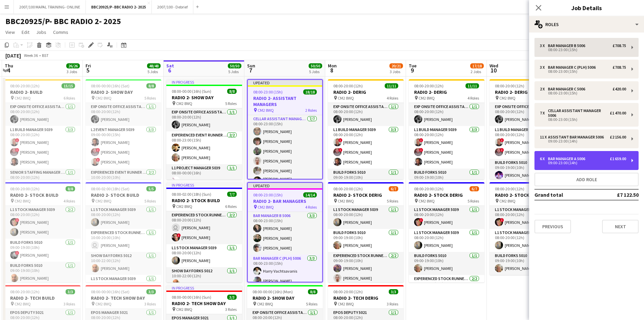 This screenshot has width=644, height=320. What do you see at coordinates (41, 32) in the screenshot?
I see `a: Jobs` at bounding box center [41, 32].